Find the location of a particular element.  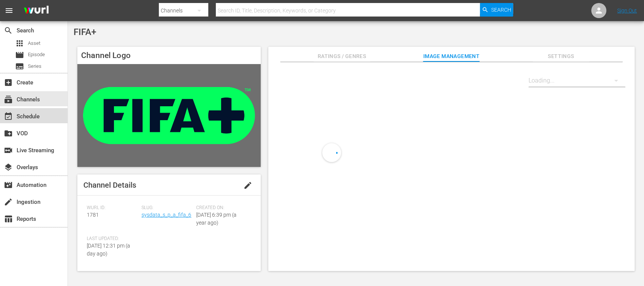

span: Image Management is located at coordinates (451, 56).